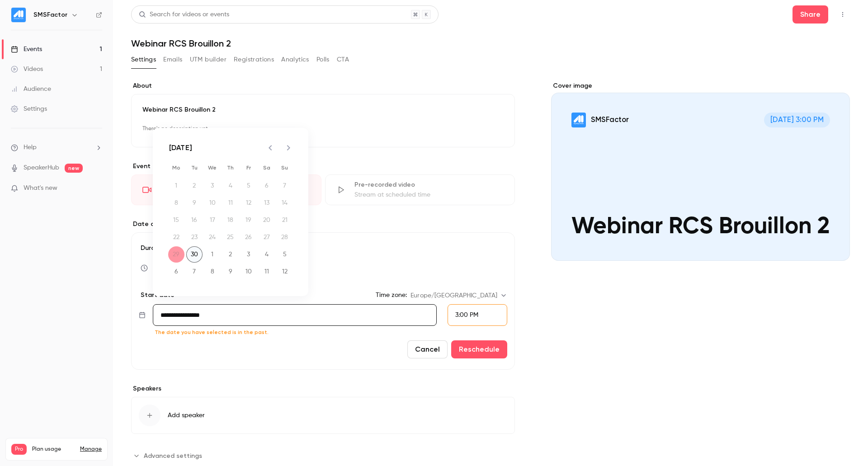 The width and height of the screenshot is (868, 466). I want to click on p: There's no description yet, so click(323, 129).